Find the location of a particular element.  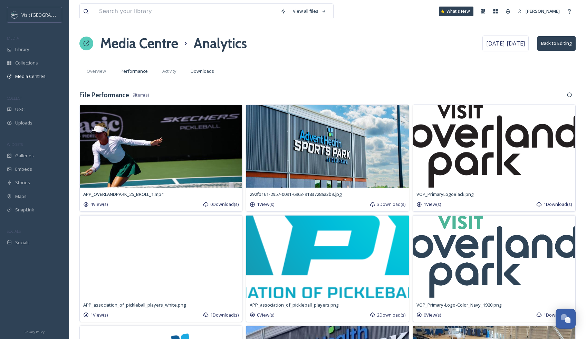

img: 6b57b6d9-9445-4797-862a-fafc422fbc7b.jpg is located at coordinates (494, 257).